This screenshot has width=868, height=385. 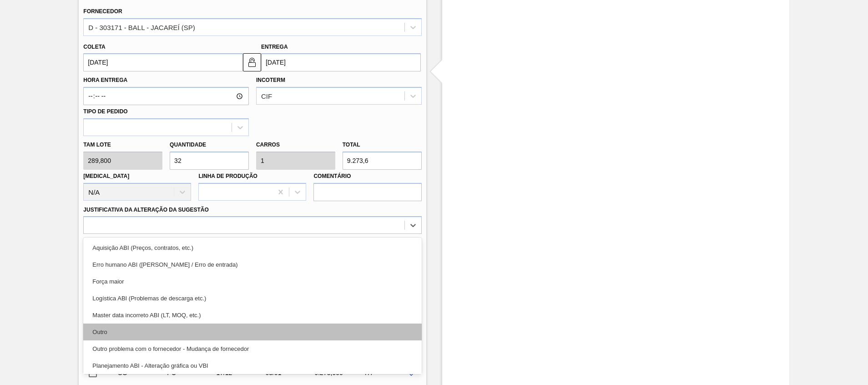 I want to click on label: Observações, so click(x=252, y=243).